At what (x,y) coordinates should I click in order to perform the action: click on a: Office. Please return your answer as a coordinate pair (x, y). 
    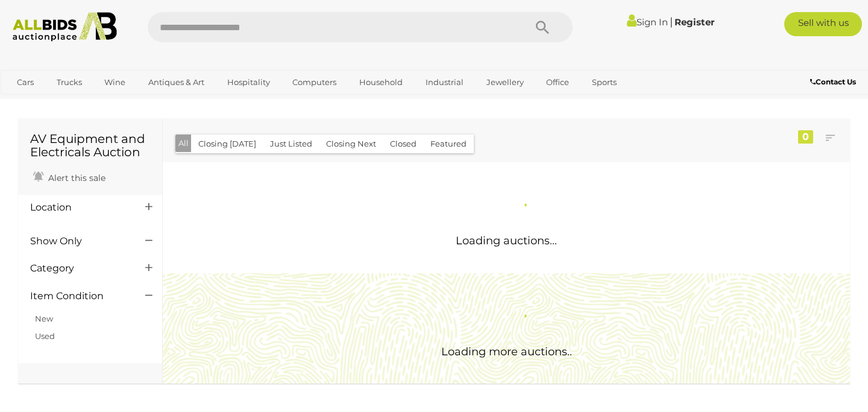
    Looking at the image, I should click on (558, 82).